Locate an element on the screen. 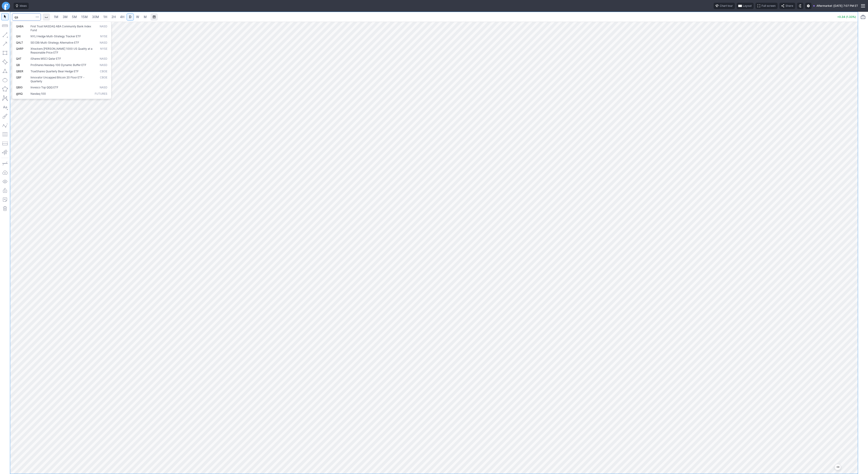 The height and width of the screenshot is (474, 868). span: Aftermarket · is located at coordinates (825, 6).